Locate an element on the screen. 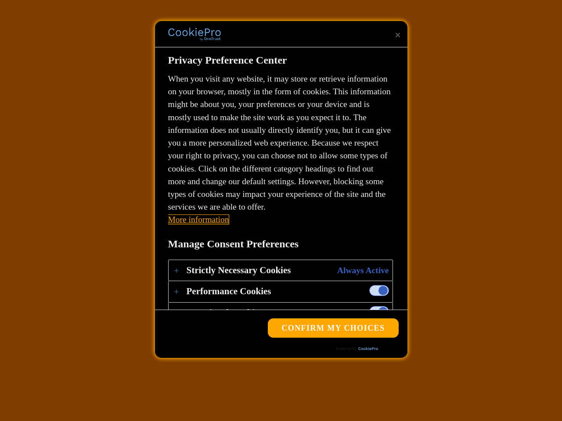  h3: Manage Consent Preferences is located at coordinates (280, 246).